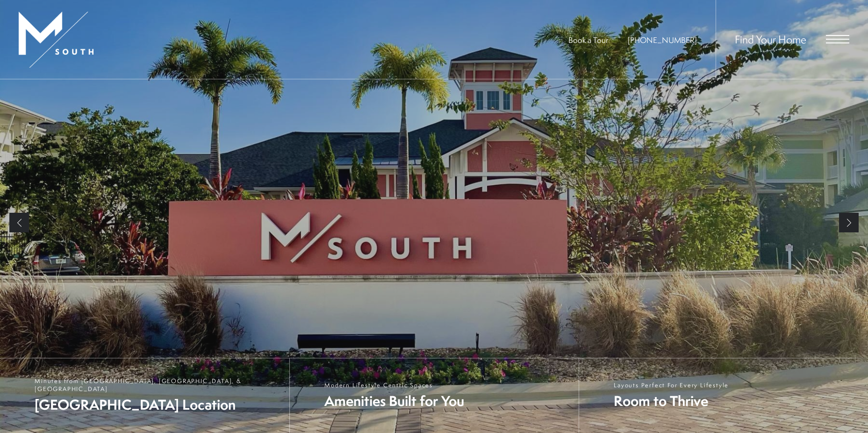 This screenshot has width=868, height=433. I want to click on a: Book a Tour, so click(588, 39).